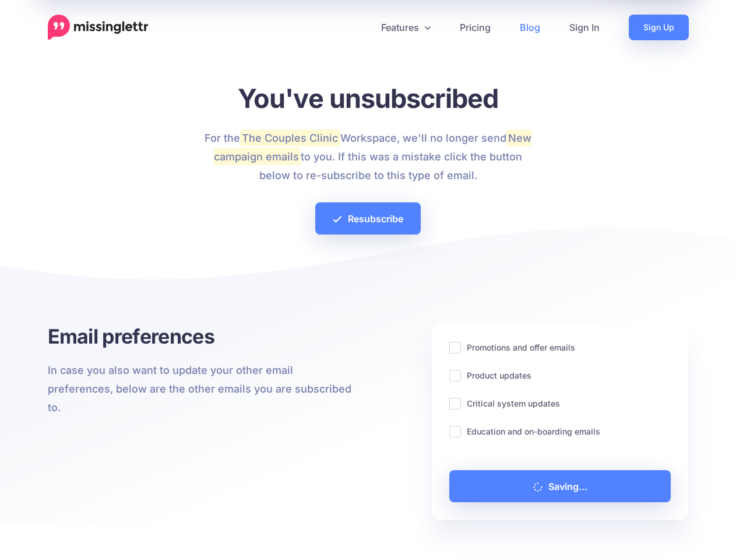 This screenshot has height=560, width=736. Describe the element at coordinates (368, 157) in the screenshot. I see `p: For the Workspace, we'll no longer send to you. If this was a mistake click the button below to r...` at that location.